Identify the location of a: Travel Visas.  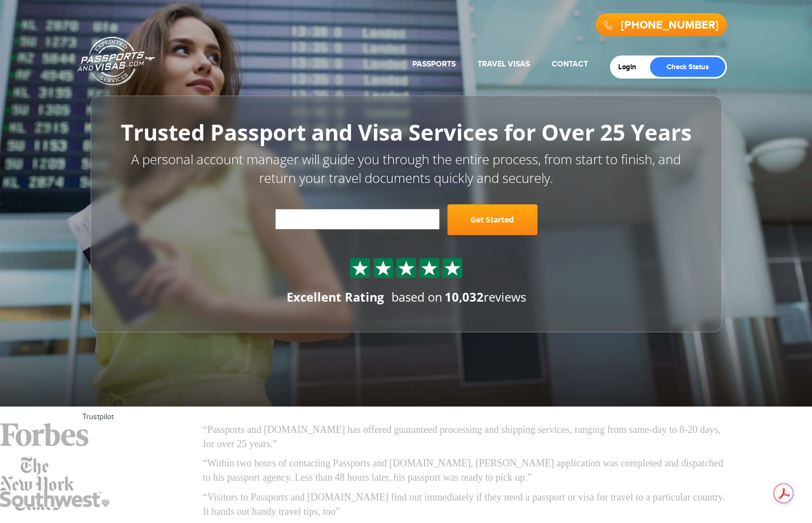
(503, 64).